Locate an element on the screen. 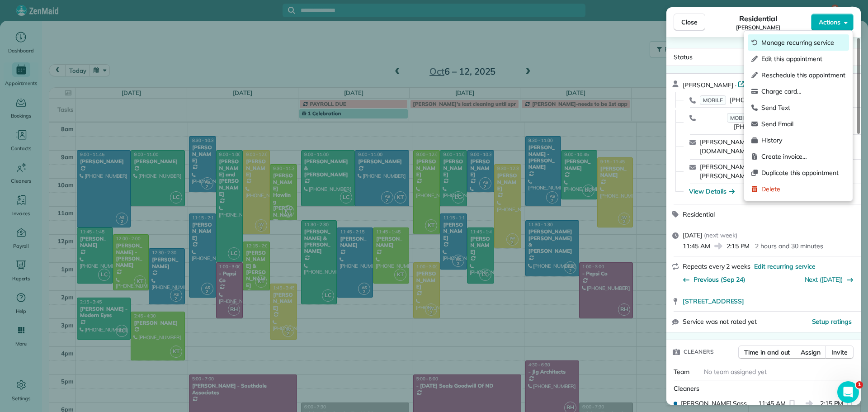  a: Open profile is located at coordinates (762, 83).